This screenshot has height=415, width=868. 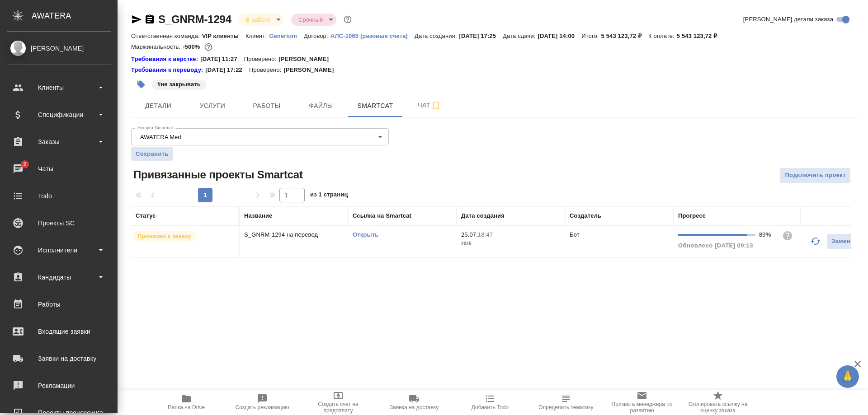 What do you see at coordinates (286, 36) in the screenshot?
I see `p: Generium` at bounding box center [286, 36].